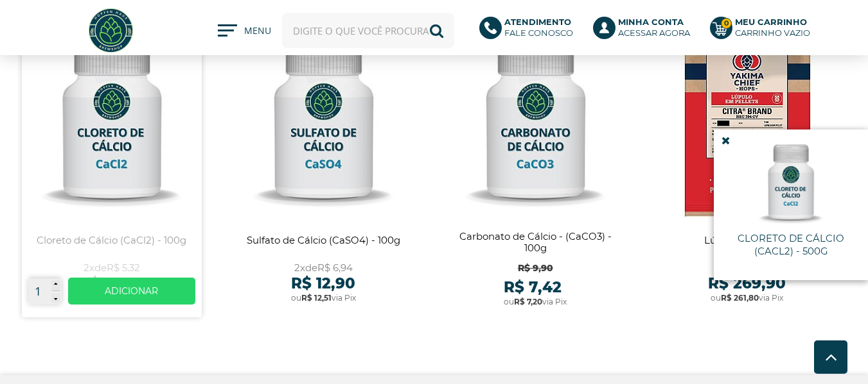  I want to click on span: Cloreto de Cálcio (CaCl2) - 500g, so click(791, 245).